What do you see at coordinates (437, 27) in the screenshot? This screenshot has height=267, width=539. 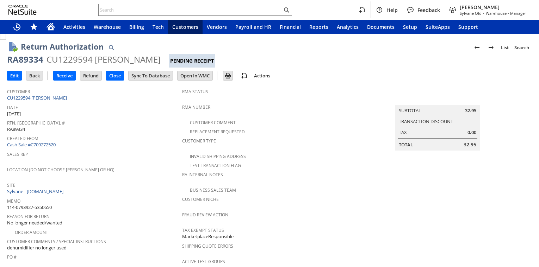 I see `span: SuiteApps` at bounding box center [437, 27].